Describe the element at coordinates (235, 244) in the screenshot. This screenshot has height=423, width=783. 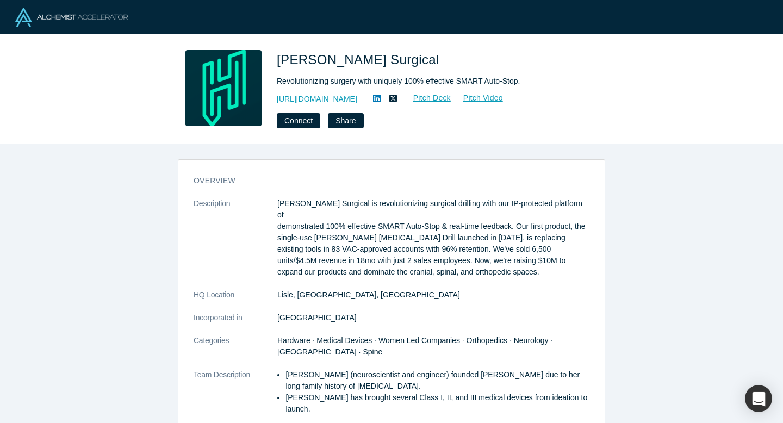
I see `dt: Description` at that location.